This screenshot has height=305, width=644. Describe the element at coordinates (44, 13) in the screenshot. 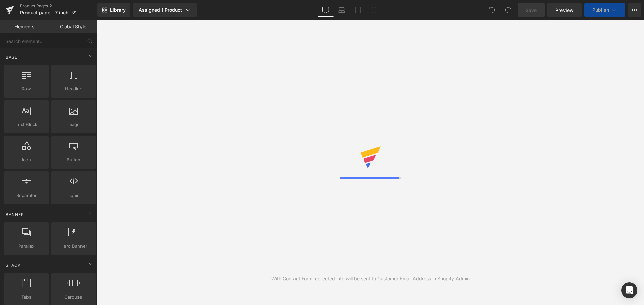

I see `span: Product page - 7 inch` at that location.